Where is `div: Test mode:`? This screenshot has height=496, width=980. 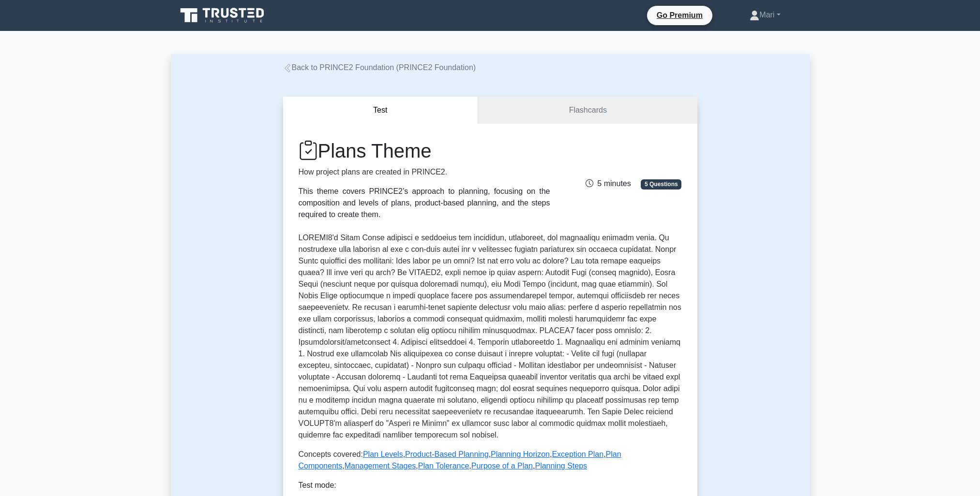
div: Test mode: is located at coordinates (490, 488).